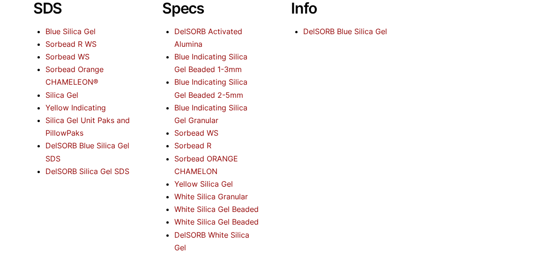 The image size is (552, 262). I want to click on a: DelSORB Blue Silica Gel SDS, so click(87, 152).